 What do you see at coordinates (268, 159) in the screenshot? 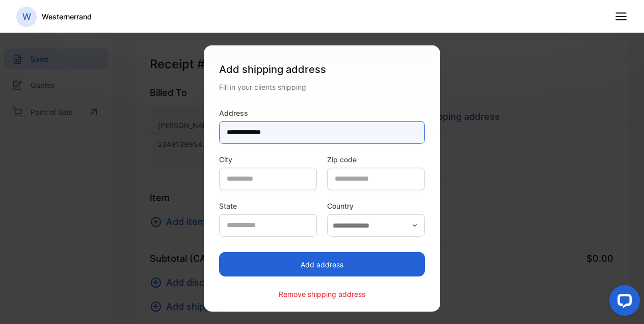
I see `label: City` at bounding box center [268, 159].